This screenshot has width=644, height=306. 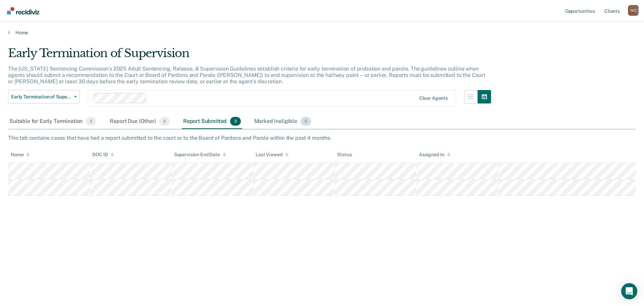 I want to click on span: 5, so click(x=306, y=121).